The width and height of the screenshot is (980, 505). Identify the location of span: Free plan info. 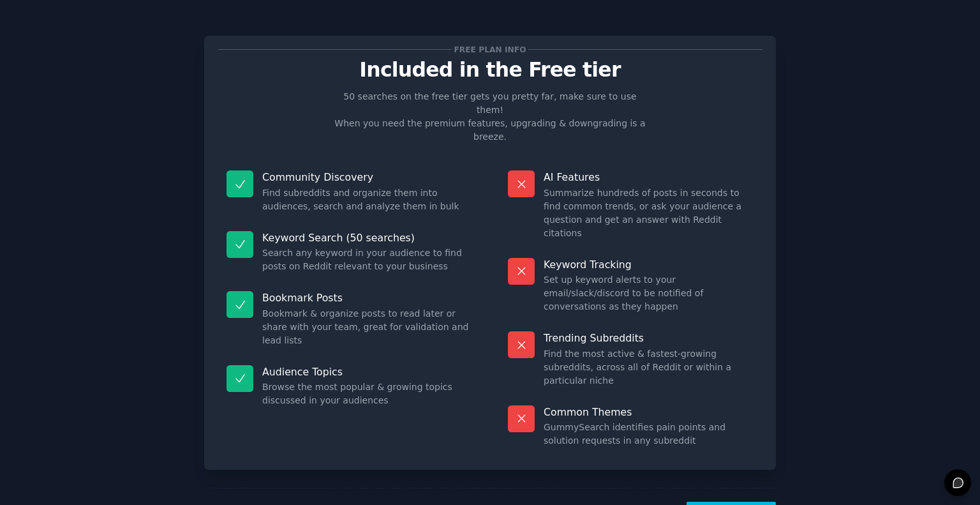
(490, 49).